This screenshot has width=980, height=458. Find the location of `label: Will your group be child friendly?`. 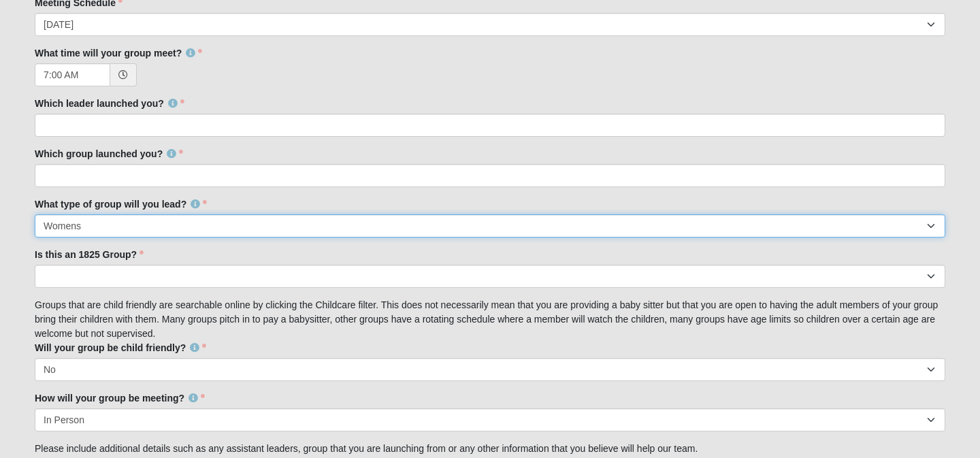

label: Will your group be child friendly? is located at coordinates (120, 348).